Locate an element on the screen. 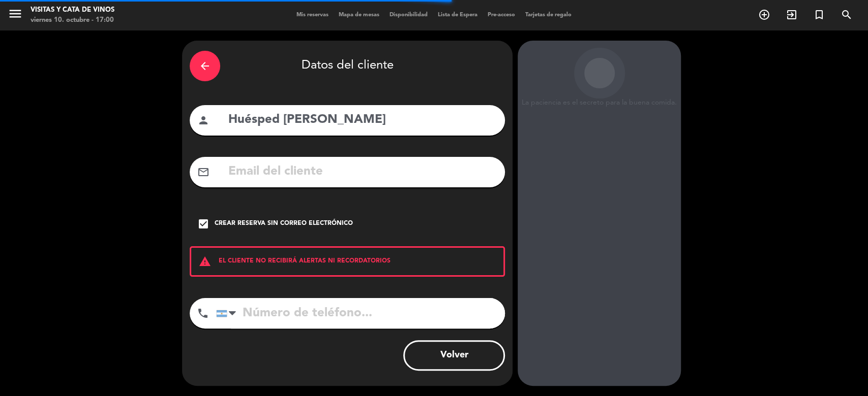  div: Datos del cliente is located at coordinates (347, 66).